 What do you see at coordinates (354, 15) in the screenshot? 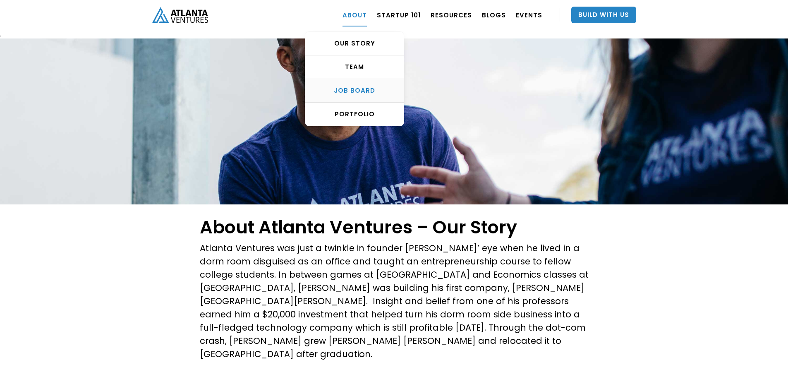
I see `a: ABOUT` at bounding box center [354, 15].